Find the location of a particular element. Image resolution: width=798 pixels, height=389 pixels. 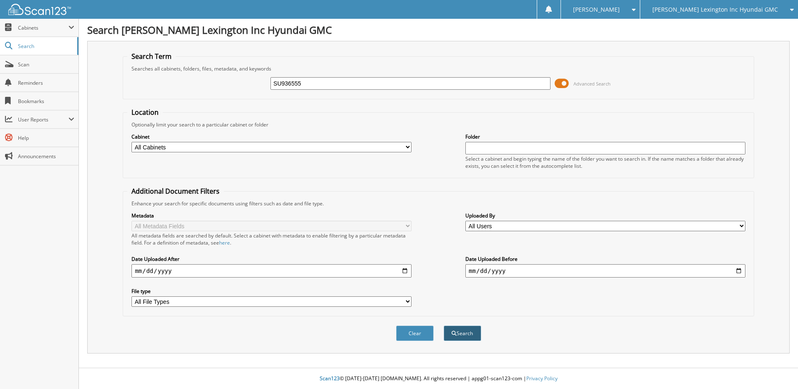

button: Clear is located at coordinates (415, 333).